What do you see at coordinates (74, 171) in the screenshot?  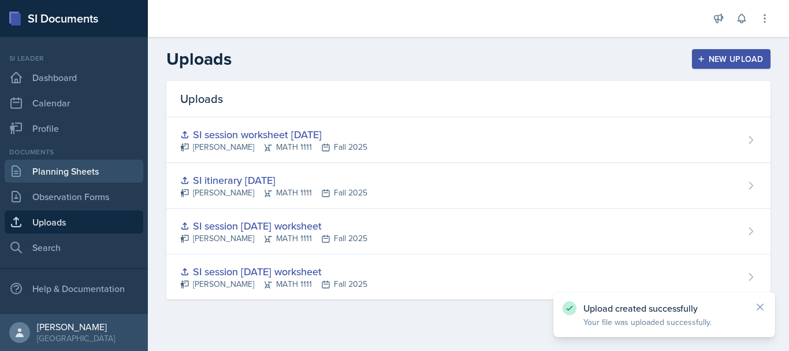 I see `a: Planning Sheets` at bounding box center [74, 171].